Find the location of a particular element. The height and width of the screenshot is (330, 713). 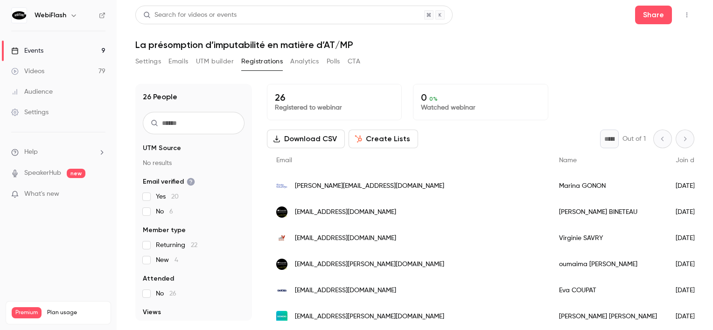

div: Events is located at coordinates (27, 51).